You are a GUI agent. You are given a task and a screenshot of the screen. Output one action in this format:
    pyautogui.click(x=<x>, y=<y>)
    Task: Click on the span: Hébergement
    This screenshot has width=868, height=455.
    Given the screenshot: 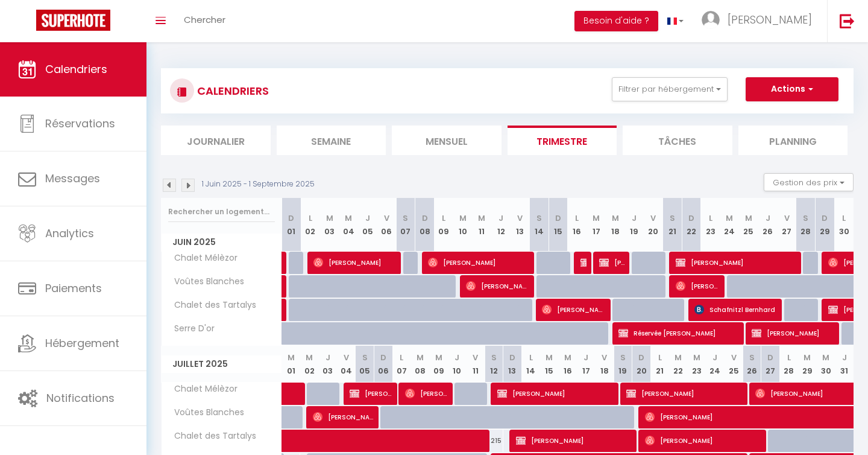 What is the action you would take?
    pyautogui.click(x=82, y=343)
    